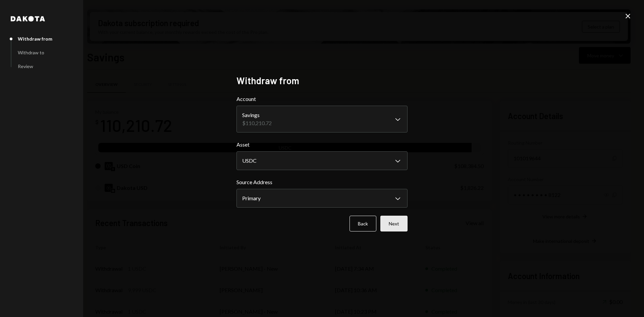 This screenshot has width=644, height=317. Describe the element at coordinates (31, 53) in the screenshot. I see `div: Withdraw to` at that location.